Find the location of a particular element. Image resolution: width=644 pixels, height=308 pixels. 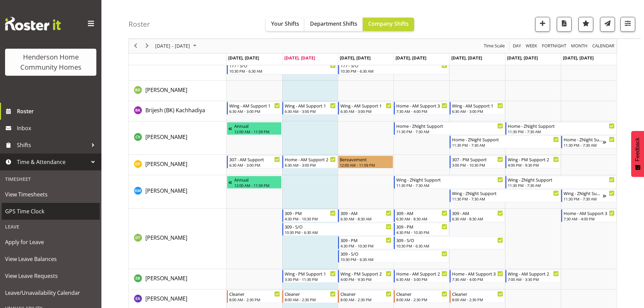

div: 307 - PM Support is located at coordinates (477, 160).